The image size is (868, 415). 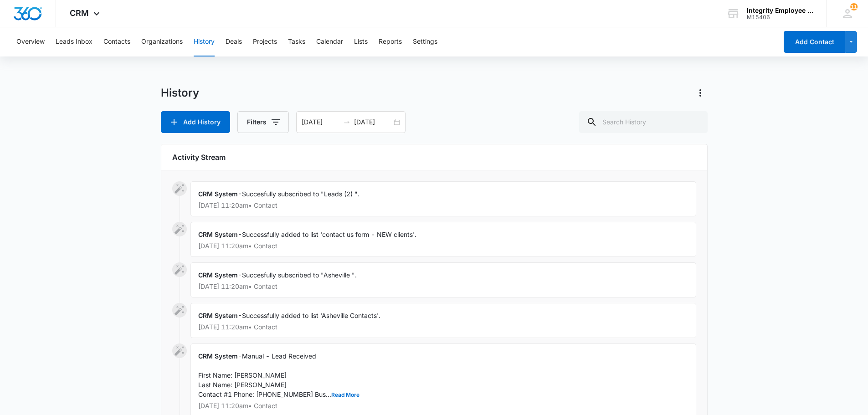 What do you see at coordinates (265, 42) in the screenshot?
I see `button: Projects` at bounding box center [265, 42].